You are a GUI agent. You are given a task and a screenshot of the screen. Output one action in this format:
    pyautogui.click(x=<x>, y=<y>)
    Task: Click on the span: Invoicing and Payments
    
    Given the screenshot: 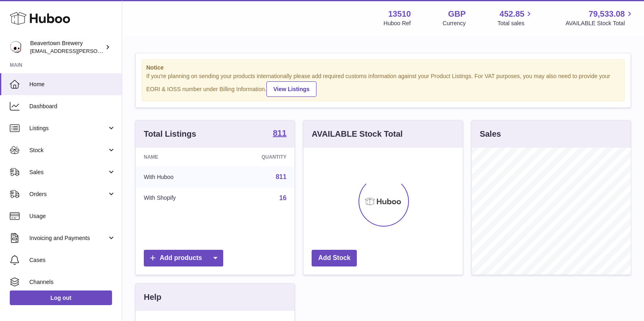 What is the action you would take?
    pyautogui.click(x=68, y=238)
    